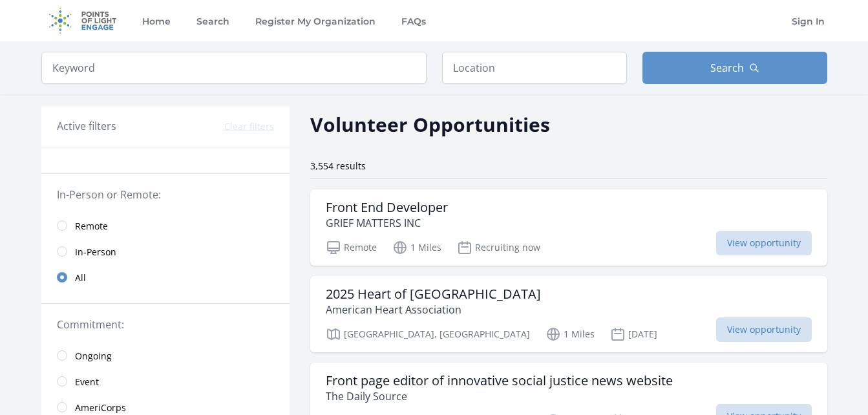  Describe the element at coordinates (499, 381) in the screenshot. I see `h3: Front page editor of innovative social justice news website` at that location.